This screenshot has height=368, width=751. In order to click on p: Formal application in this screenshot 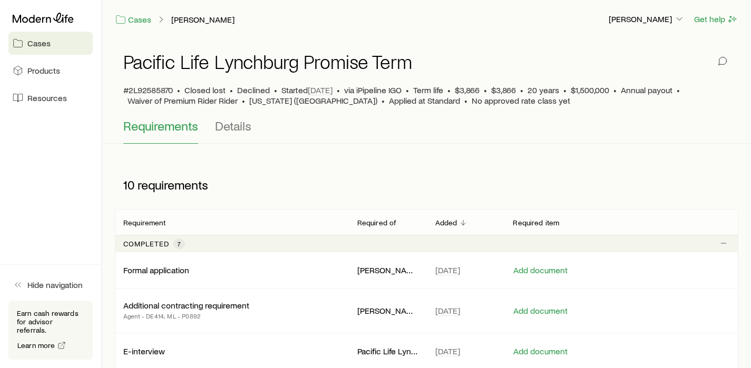, I will do `click(156, 270)`.